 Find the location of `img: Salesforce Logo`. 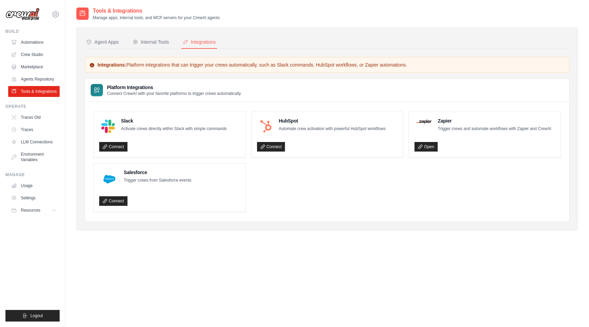

img: Salesforce Logo is located at coordinates (109, 179).